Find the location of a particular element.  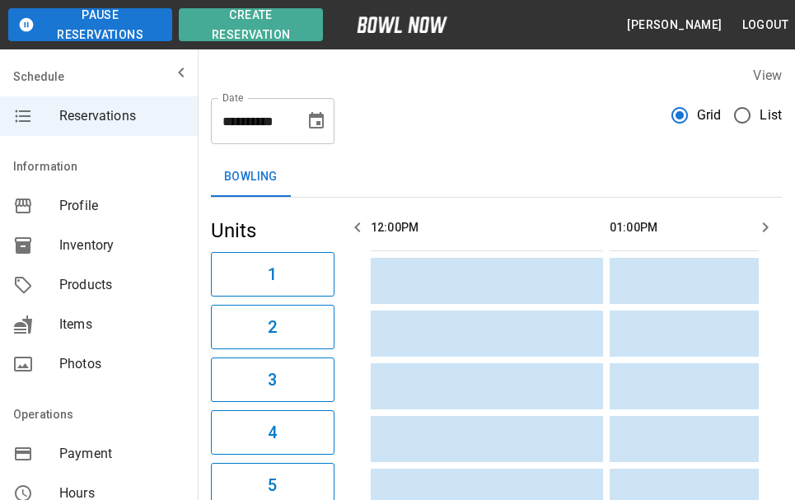

button: 2 is located at coordinates (273, 327).